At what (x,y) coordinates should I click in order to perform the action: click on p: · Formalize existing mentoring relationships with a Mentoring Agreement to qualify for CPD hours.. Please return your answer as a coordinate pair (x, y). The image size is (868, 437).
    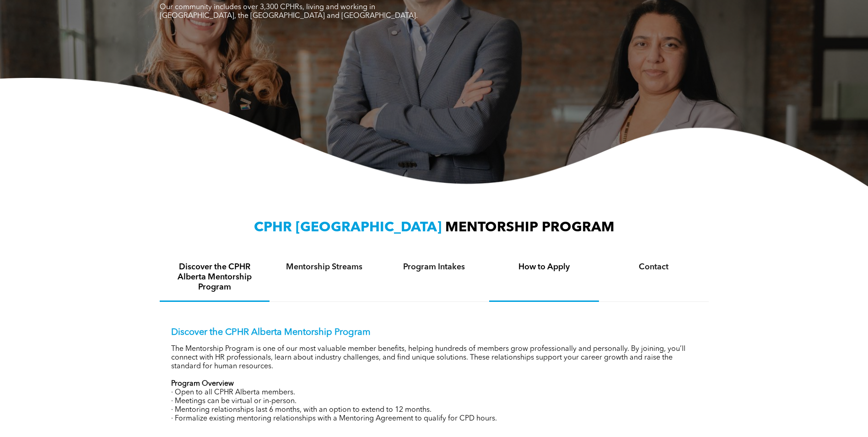
    Looking at the image, I should click on (434, 419).